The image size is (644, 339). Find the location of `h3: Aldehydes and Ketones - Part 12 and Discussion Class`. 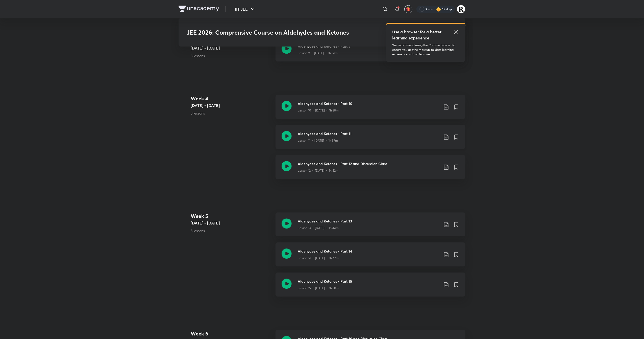

h3: Aldehydes and Ketones - Part 12 and Discussion Class is located at coordinates (369, 163).